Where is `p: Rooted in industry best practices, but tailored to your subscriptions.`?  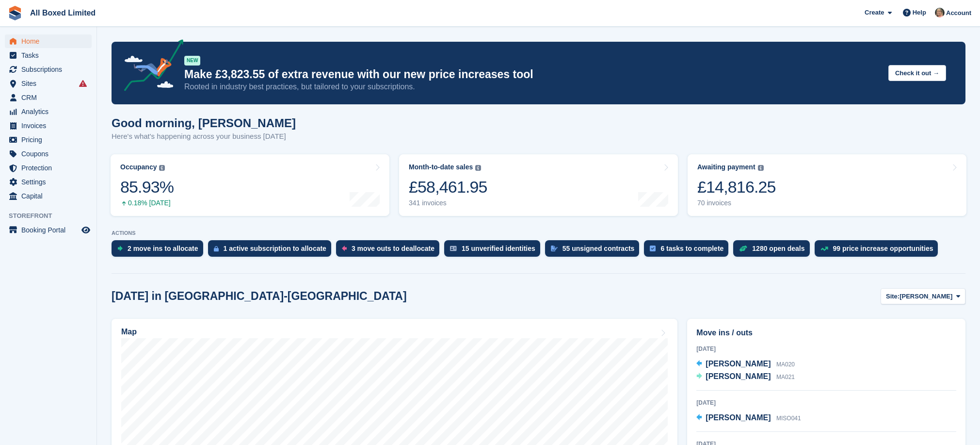
p: Rooted in industry best practices, but tailored to your subscriptions. is located at coordinates (532, 87).